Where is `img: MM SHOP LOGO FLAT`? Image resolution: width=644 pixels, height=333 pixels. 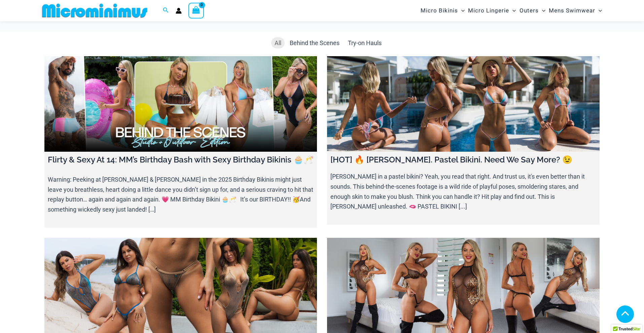
img: MM SHOP LOGO FLAT is located at coordinates (94, 11).